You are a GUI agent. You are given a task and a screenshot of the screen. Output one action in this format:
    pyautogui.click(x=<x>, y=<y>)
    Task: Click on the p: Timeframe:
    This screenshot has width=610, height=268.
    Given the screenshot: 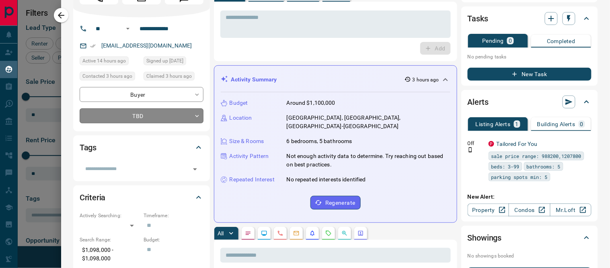 What is the action you would take?
    pyautogui.click(x=173, y=215)
    